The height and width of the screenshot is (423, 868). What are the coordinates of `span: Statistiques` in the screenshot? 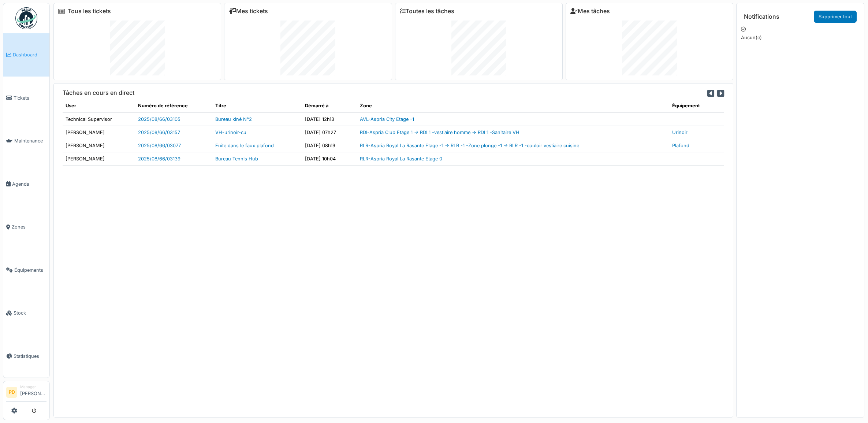 It's located at (30, 356).